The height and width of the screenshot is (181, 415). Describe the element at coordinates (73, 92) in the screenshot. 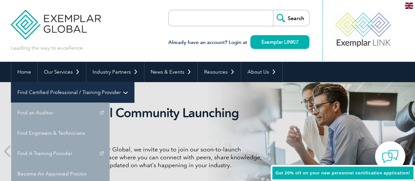

I see `a: Find Certified Professional / Training Provider` at that location.